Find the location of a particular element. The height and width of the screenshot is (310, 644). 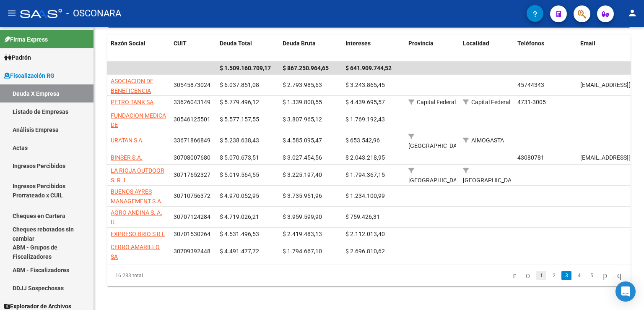

a: 3 is located at coordinates (566, 275).